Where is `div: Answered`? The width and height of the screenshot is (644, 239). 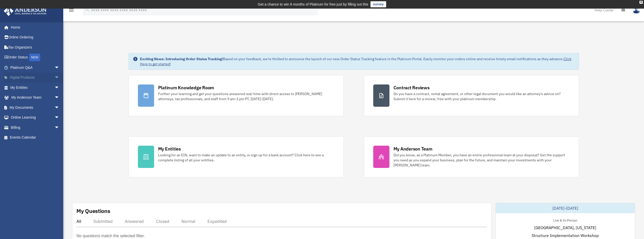 div: Answered is located at coordinates (134, 221).